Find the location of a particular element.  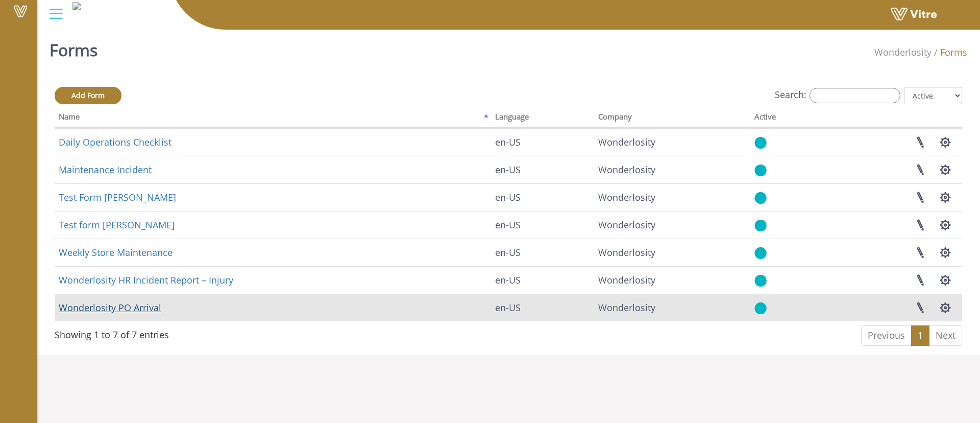

th: Name: activate to sort column descending is located at coordinates (273, 118).